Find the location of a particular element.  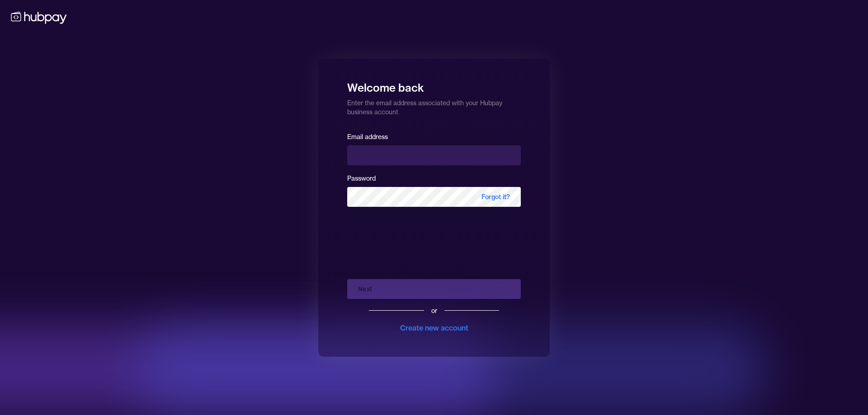

label: Email address is located at coordinates (368, 137).